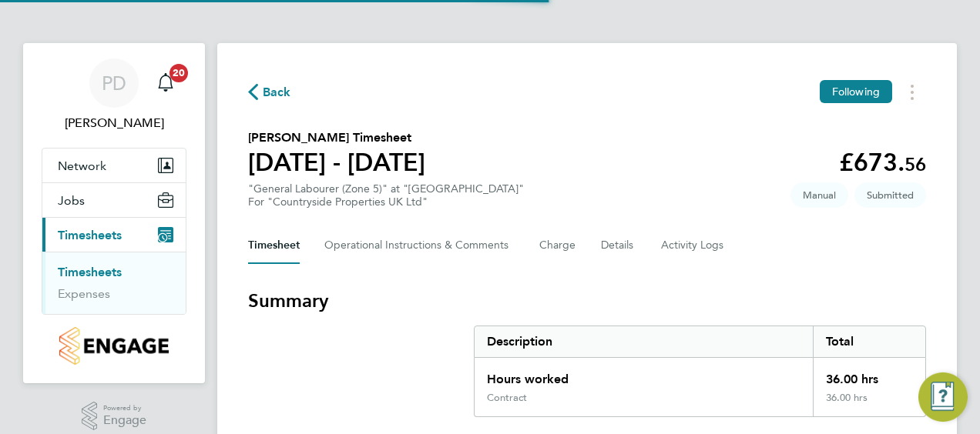 This screenshot has width=980, height=434. What do you see at coordinates (819, 194) in the screenshot?
I see `span: This timesheet was manually created.` at bounding box center [819, 194].